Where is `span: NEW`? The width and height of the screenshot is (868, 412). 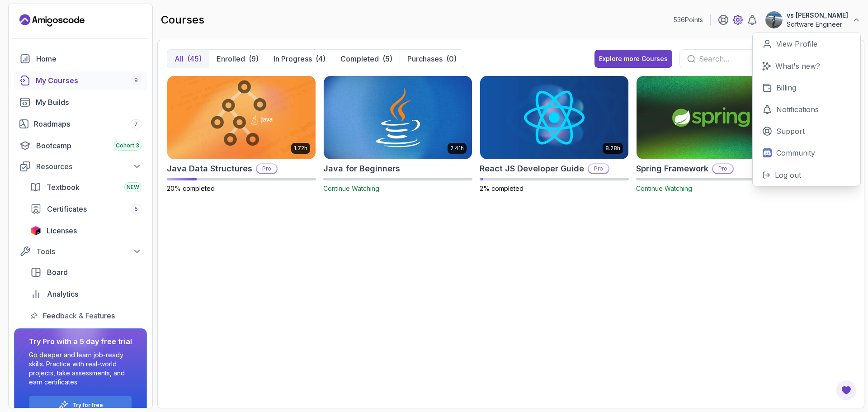
span: NEW is located at coordinates (133, 187).